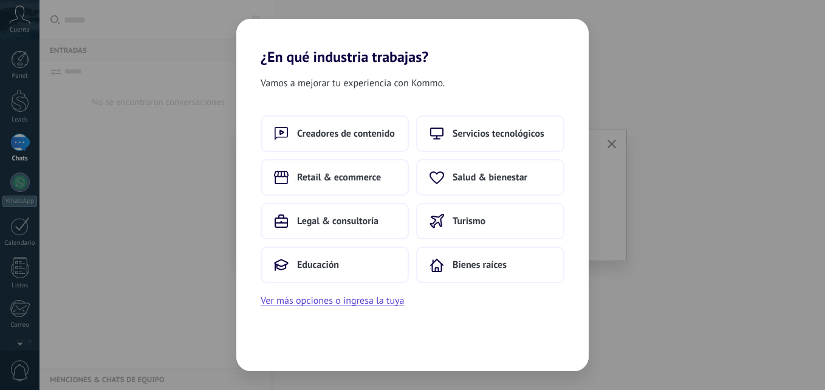  Describe the element at coordinates (498, 134) in the screenshot. I see `span: Servicios tecnológicos` at that location.